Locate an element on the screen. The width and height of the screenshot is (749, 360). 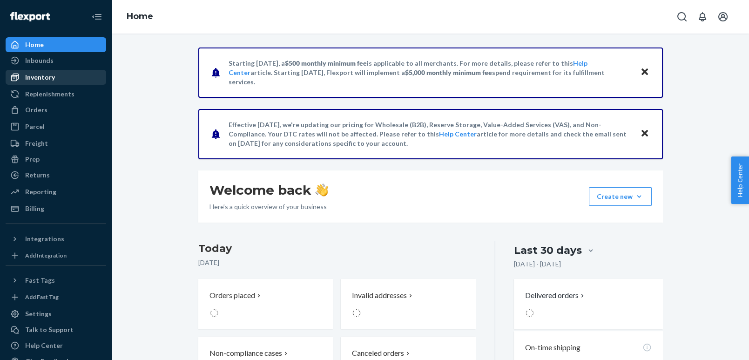
div: Home is located at coordinates (34, 45).